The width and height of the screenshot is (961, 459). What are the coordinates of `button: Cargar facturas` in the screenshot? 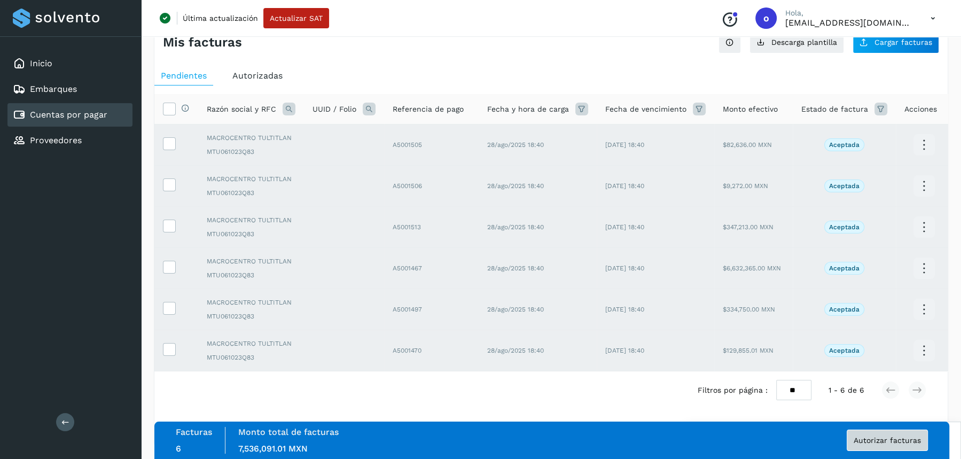 It's located at (896, 42).